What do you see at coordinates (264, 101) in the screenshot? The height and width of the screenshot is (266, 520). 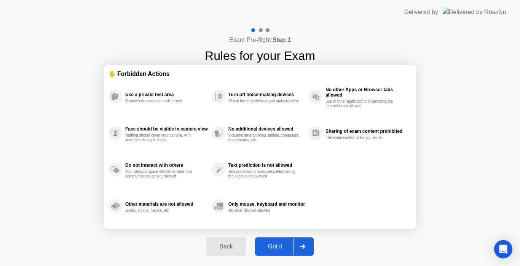 I see `div: Check for noisy devices and ambient noise` at bounding box center [264, 101].